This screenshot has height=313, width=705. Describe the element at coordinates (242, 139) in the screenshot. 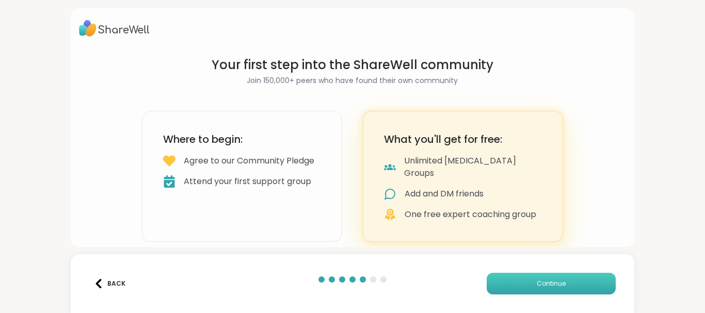

I see `h3: Where to begin:` at that location.